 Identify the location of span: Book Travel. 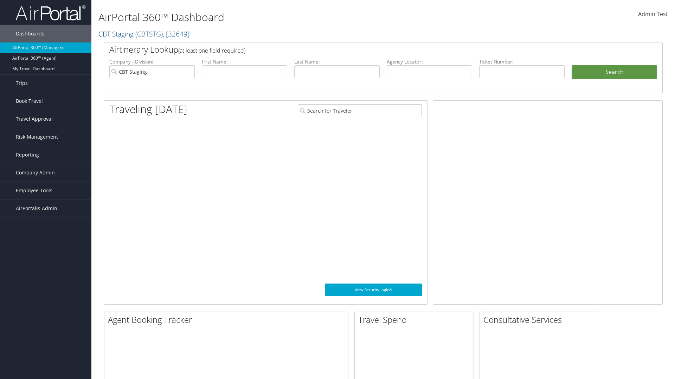
(29, 101).